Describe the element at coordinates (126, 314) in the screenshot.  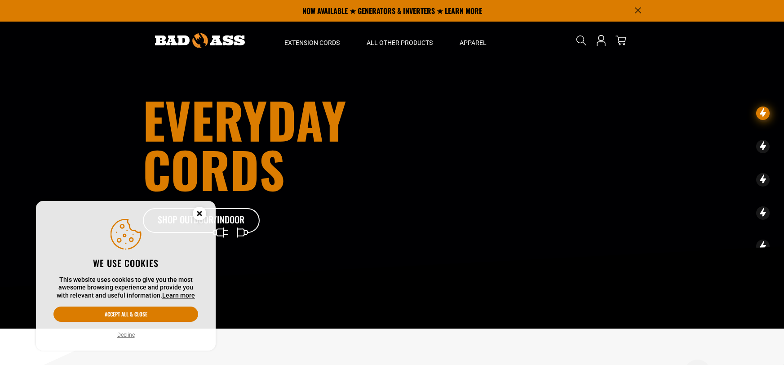
I see `button: Accept all & close` at that location.